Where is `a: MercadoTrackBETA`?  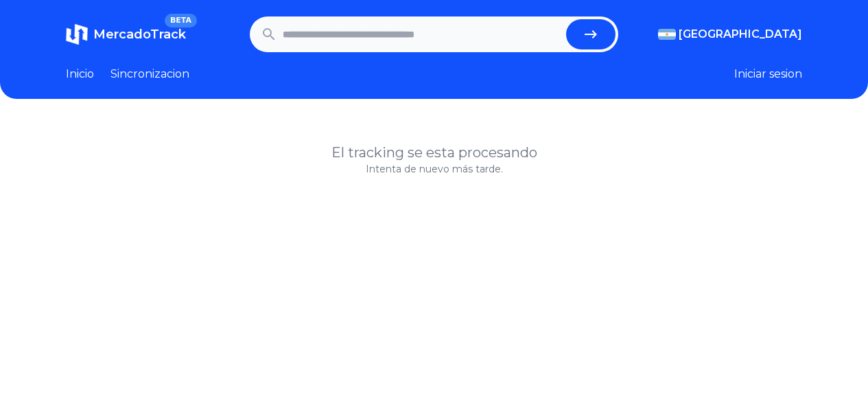
a: MercadoTrackBETA is located at coordinates (125, 34).